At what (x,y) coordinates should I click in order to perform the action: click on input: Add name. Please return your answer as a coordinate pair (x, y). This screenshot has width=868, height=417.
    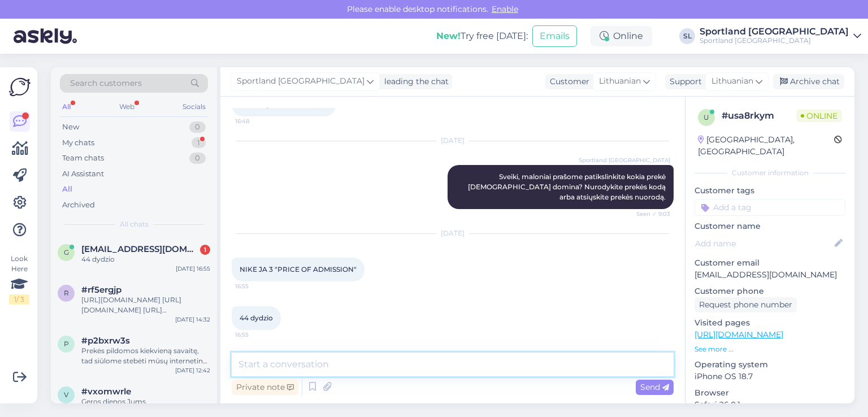
    Looking at the image, I should click on (763, 244).